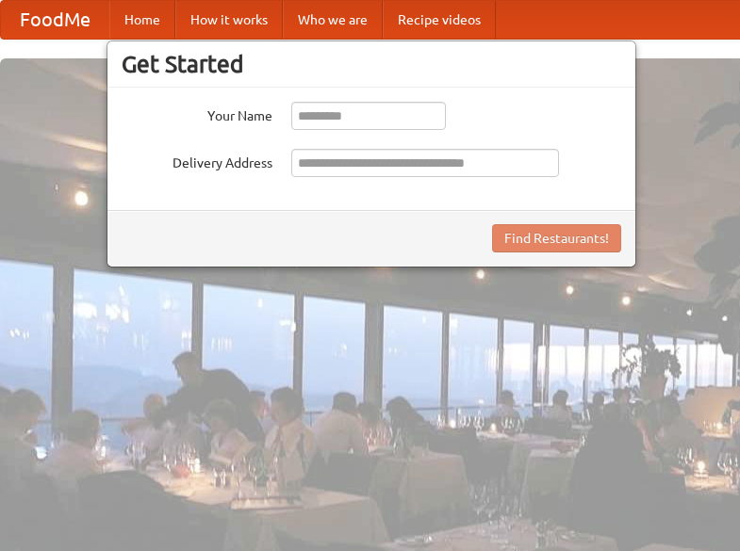 Image resolution: width=740 pixels, height=551 pixels. Describe the element at coordinates (229, 20) in the screenshot. I see `a: How it works` at that location.